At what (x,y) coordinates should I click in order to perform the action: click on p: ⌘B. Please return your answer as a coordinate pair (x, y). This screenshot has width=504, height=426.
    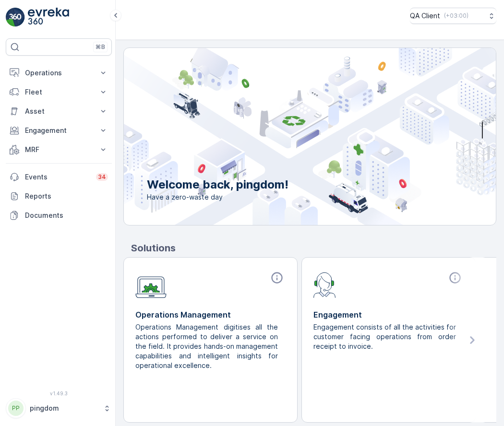
    Looking at the image, I should click on (101, 47).